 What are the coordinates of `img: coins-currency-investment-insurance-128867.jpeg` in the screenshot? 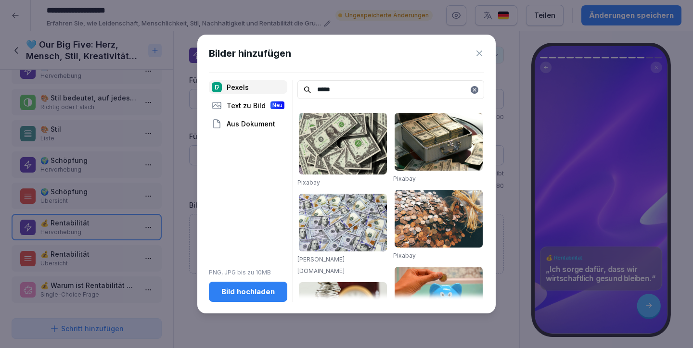 It's located at (343, 311).